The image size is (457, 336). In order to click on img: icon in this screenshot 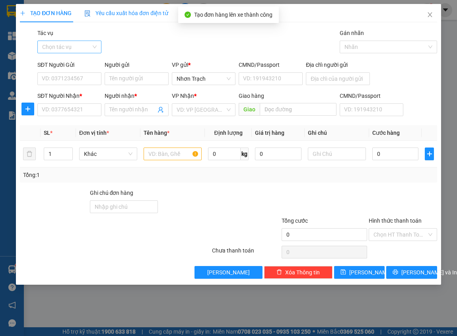, I will do `click(88, 14)`.